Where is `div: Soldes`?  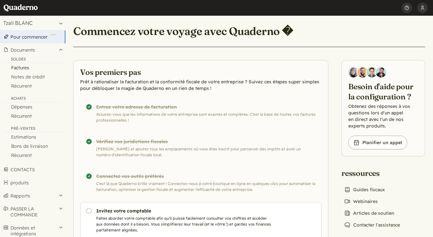
div: Soldes is located at coordinates (33, 60).